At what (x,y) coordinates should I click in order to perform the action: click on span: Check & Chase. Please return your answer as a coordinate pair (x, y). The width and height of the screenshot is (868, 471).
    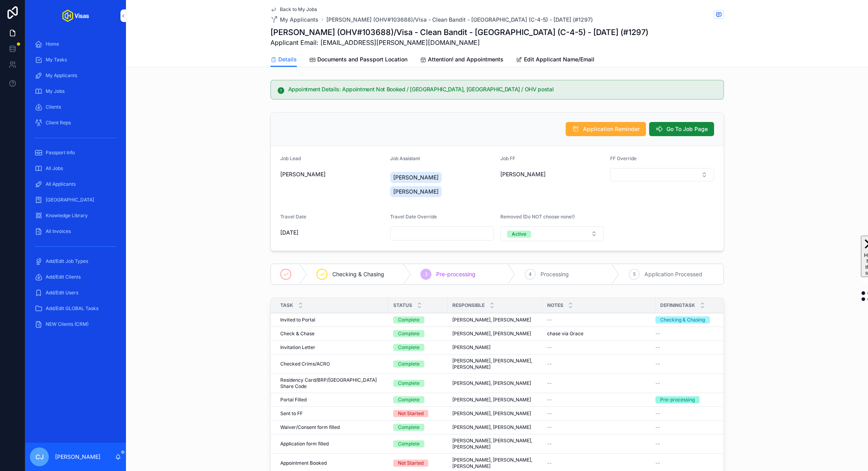
    Looking at the image, I should click on (297, 333).